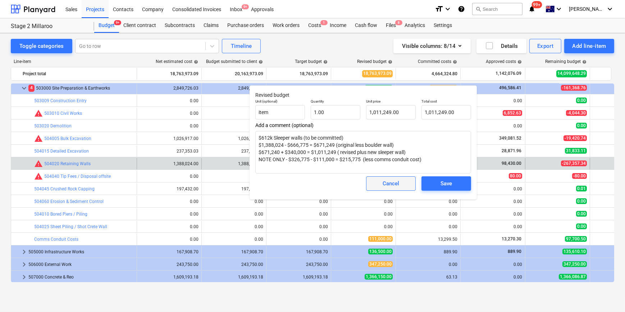 This screenshot has width=625, height=312. I want to click on button: Timeline, so click(241, 46).